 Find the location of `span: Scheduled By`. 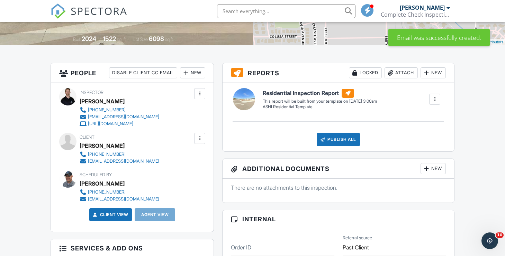

span: Scheduled By is located at coordinates (96, 174).